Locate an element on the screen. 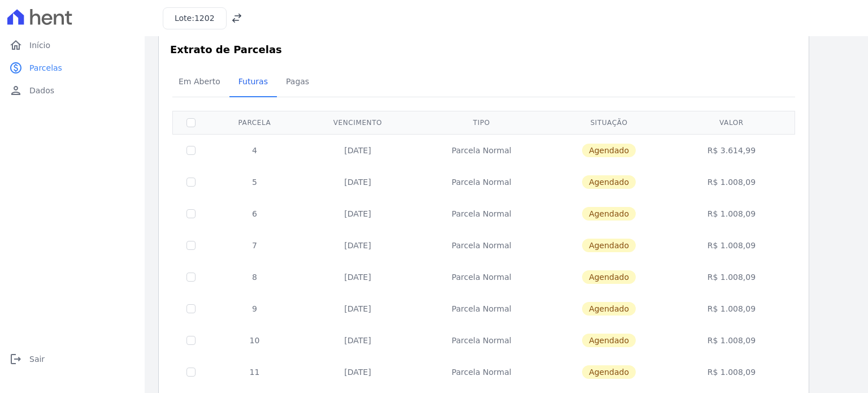  span: Em Aberto is located at coordinates (200, 82).